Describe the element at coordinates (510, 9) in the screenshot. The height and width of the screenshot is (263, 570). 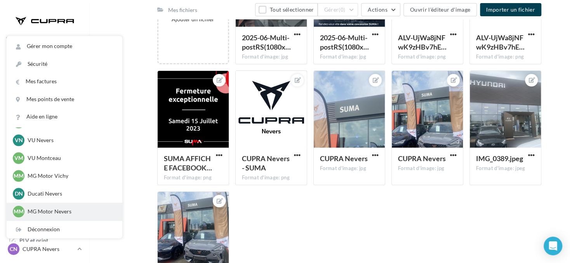
I see `span: Importer un fichier` at that location.